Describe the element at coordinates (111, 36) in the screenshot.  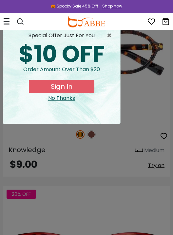
I see `button: Close` at that location.